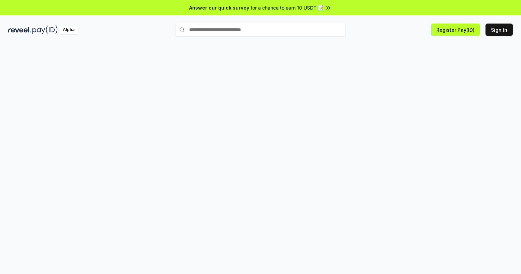 Image resolution: width=521 pixels, height=274 pixels. I want to click on span: Answer our quick survey, so click(219, 8).